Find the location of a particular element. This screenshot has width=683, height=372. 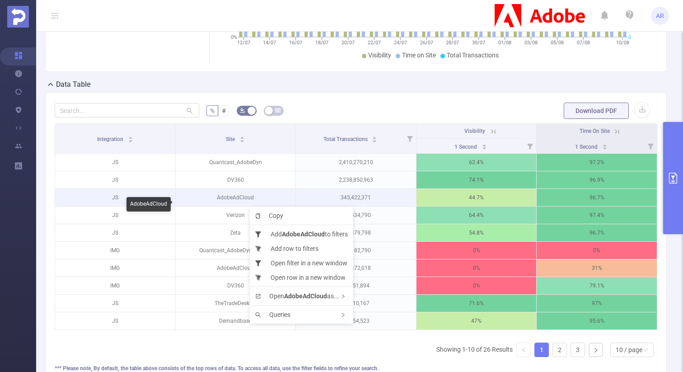

li: 3 is located at coordinates (577, 349).